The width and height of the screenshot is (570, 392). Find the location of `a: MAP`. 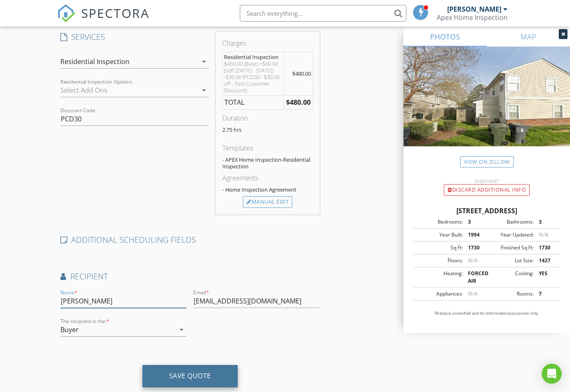

a: MAP is located at coordinates (529, 37).